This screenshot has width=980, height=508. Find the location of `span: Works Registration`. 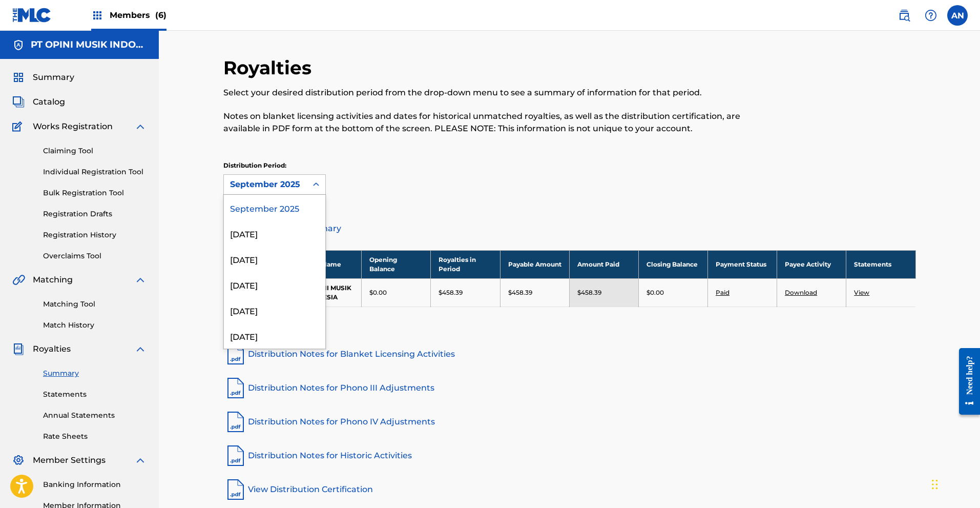

span: Works Registration is located at coordinates (72, 127).